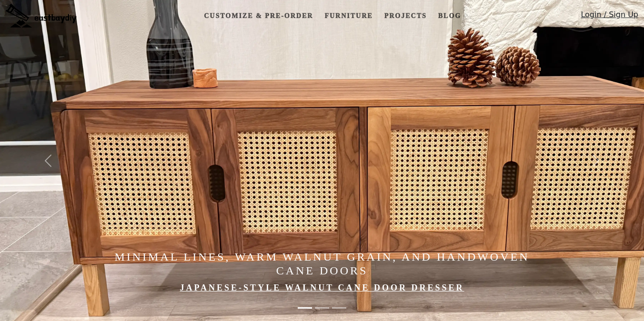 This screenshot has width=644, height=321. I want to click on a: Japanese-style Walnut Cane Door Dresser, so click(321, 288).